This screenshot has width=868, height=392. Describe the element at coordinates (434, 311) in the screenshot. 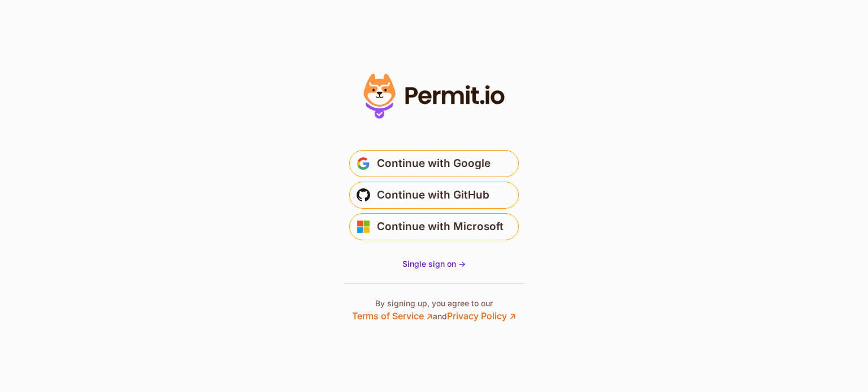

I see `p: By signing up, you agree to our and` at that location.